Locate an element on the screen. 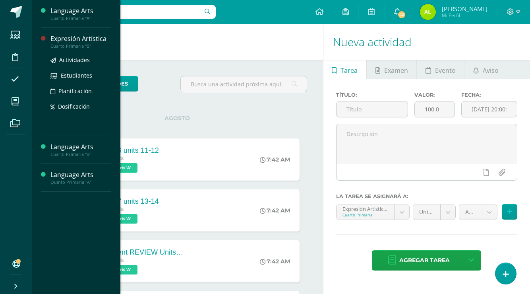 The height and width of the screenshot is (294, 530). span: Estudiantes is located at coordinates (76, 75).